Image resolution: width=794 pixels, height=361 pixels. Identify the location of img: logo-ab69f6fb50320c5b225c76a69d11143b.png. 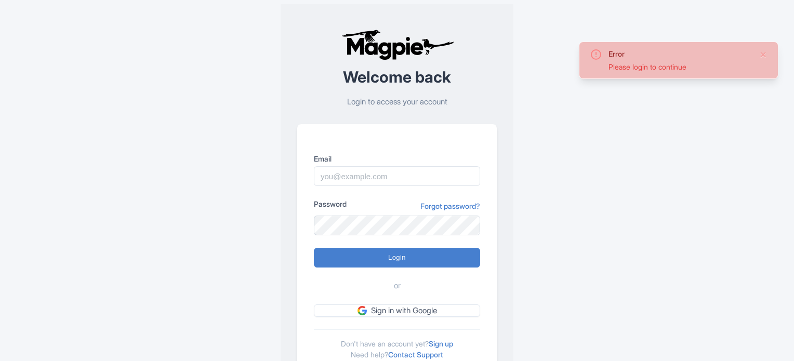
(397, 45).